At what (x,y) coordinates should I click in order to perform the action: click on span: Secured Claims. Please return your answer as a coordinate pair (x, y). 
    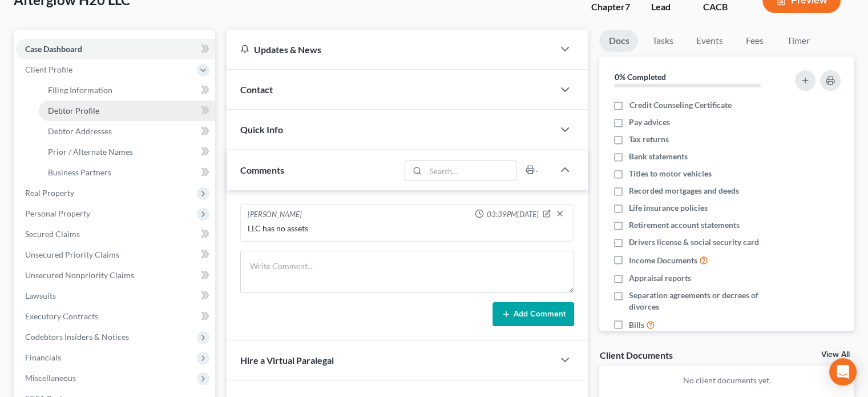
    Looking at the image, I should click on (53, 234).